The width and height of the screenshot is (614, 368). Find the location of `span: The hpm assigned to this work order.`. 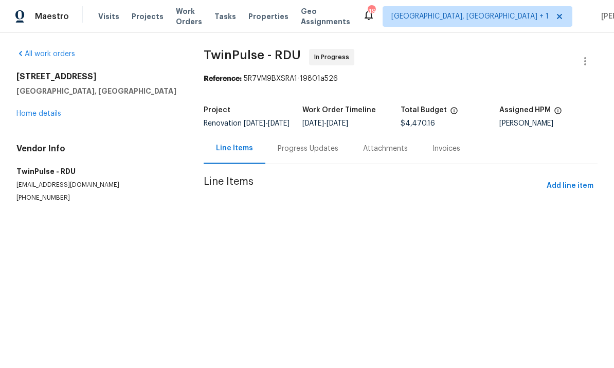

span: The hpm assigned to this work order. is located at coordinates (558, 113).